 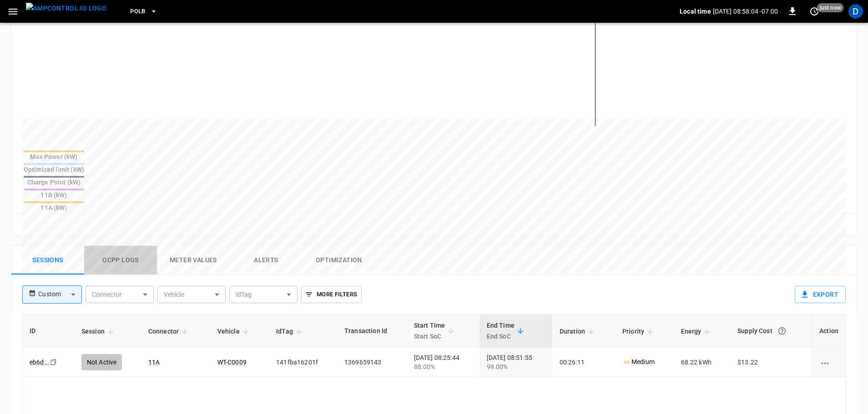 What do you see at coordinates (697, 331) in the screenshot?
I see `span: Energy` at bounding box center [697, 331].